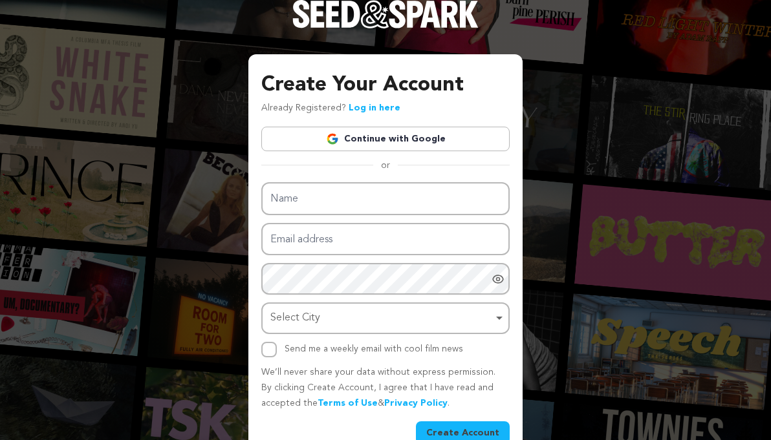 The image size is (771, 440). Describe the element at coordinates (416, 403) in the screenshot. I see `a: Privacy Policy` at that location.